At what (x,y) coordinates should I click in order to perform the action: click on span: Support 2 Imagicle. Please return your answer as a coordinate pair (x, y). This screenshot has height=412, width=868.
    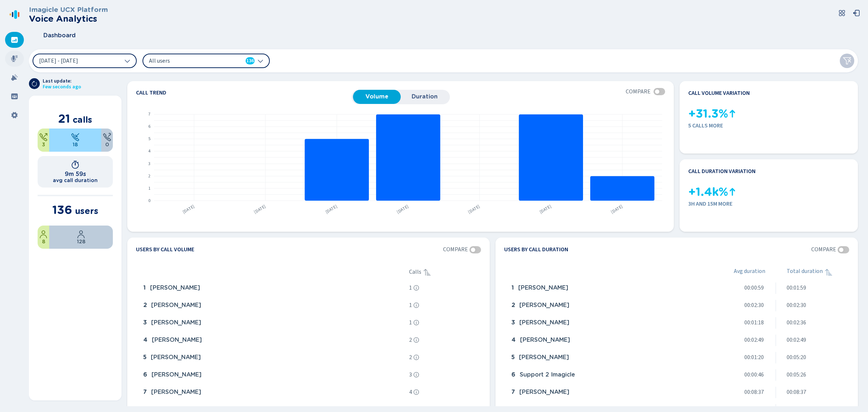
    Looking at the image, I should click on (547, 375).